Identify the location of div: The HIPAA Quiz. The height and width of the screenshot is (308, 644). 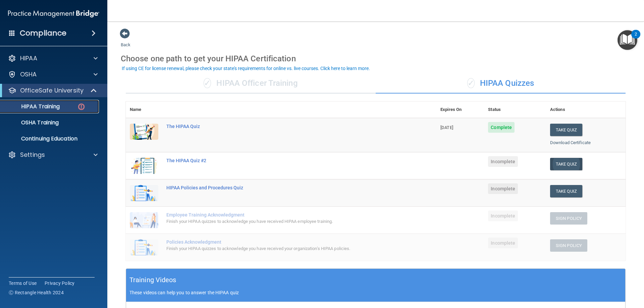
(285, 126).